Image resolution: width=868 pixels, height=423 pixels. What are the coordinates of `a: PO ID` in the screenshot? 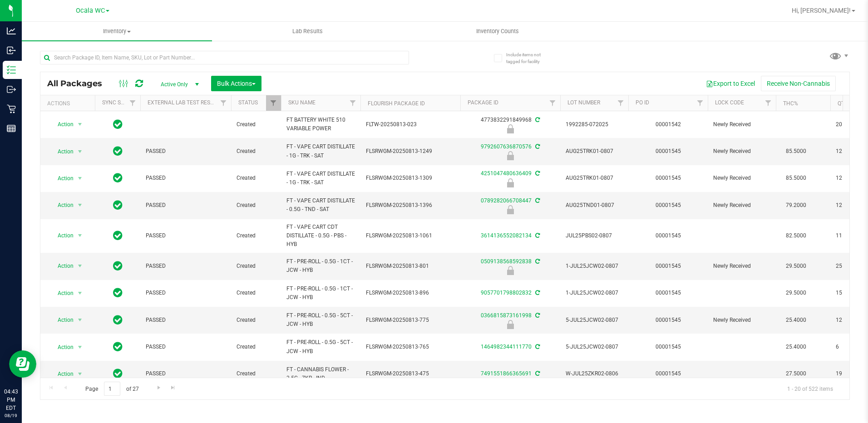 It's located at (642, 103).